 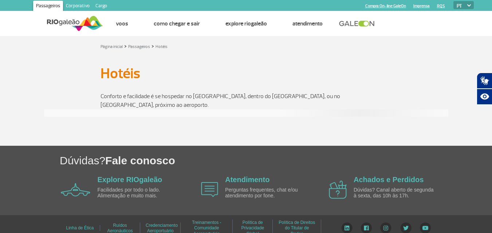 I want to click on p: Facilidades por todo o lado. Alimentação e muito mais., so click(x=140, y=193).